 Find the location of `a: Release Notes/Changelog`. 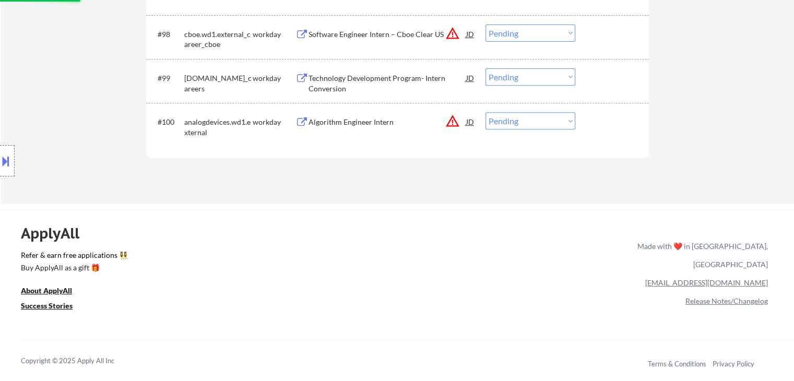

a: Release Notes/Changelog is located at coordinates (727, 301).